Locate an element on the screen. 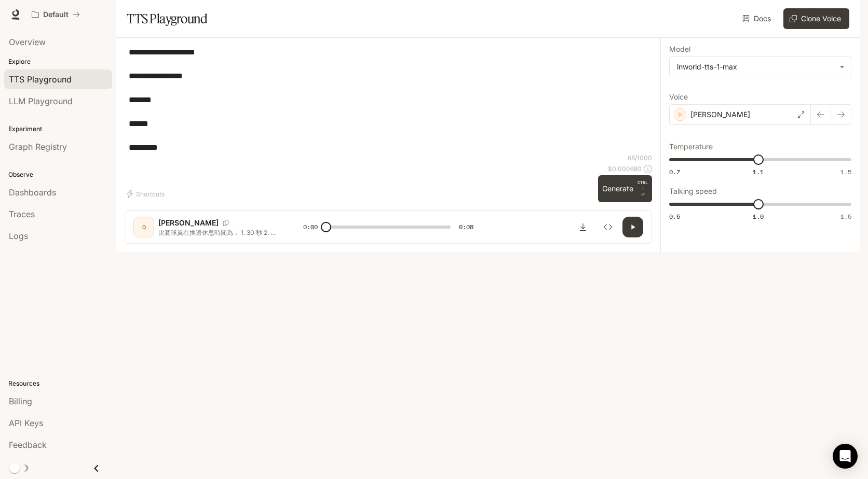  p: Default is located at coordinates (56, 15).